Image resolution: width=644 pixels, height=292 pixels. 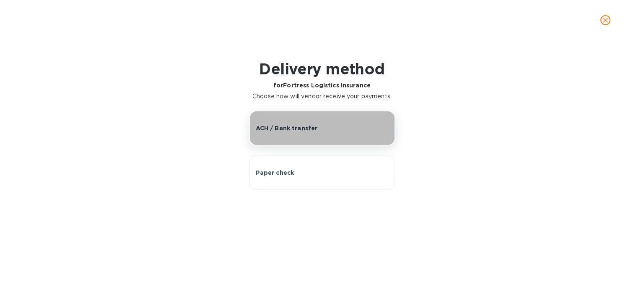 I want to click on p: Paper check, so click(x=275, y=172).